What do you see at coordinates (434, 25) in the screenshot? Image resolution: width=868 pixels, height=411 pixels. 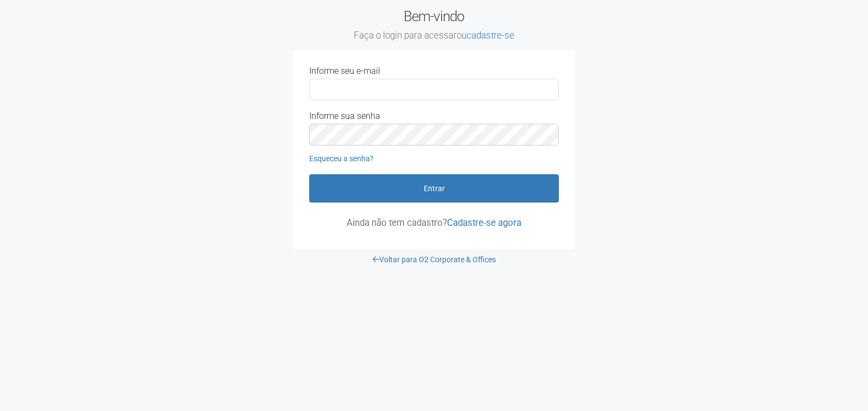 I see `h2: Bem-vindo` at bounding box center [434, 25].